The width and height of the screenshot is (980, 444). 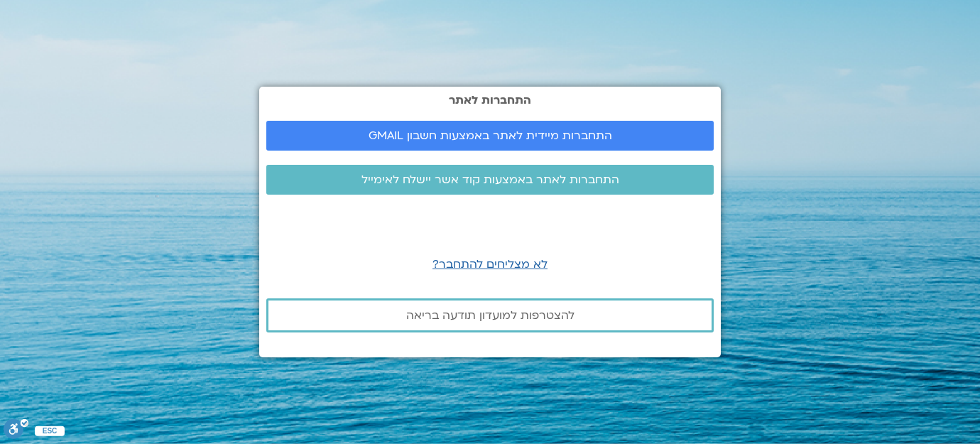 I want to click on a: התחברות לאתר באמצעות קוד אשר יישלח לאימייל, so click(x=490, y=180).